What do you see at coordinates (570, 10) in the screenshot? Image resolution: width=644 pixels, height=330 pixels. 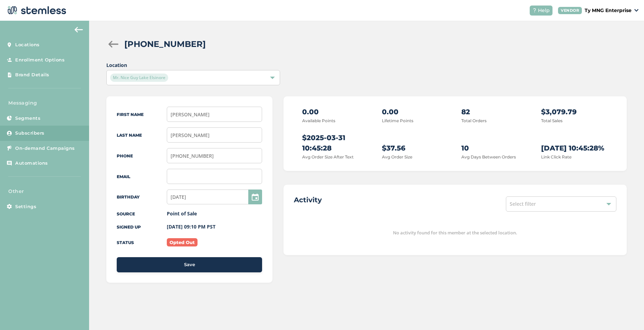 I see `div: VENDOR` at bounding box center [570, 10].